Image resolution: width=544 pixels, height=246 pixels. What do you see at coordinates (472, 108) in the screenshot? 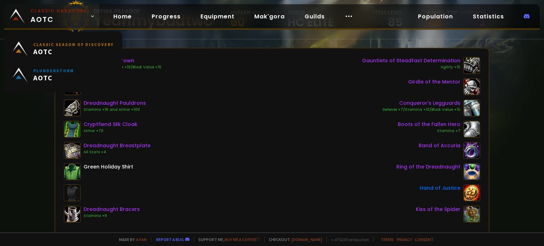
I see `img: item-21332` at bounding box center [472, 108].